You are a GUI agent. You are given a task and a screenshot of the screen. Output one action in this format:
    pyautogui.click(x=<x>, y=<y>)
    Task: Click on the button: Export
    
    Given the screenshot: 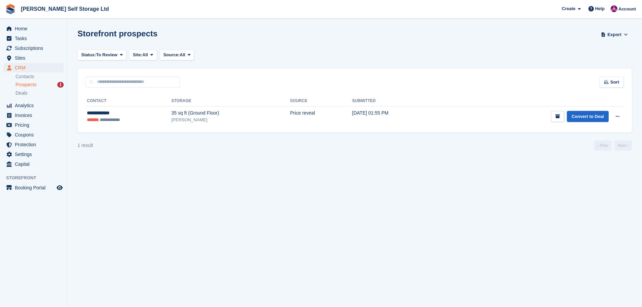 What is the action you would take?
    pyautogui.click(x=615, y=34)
    